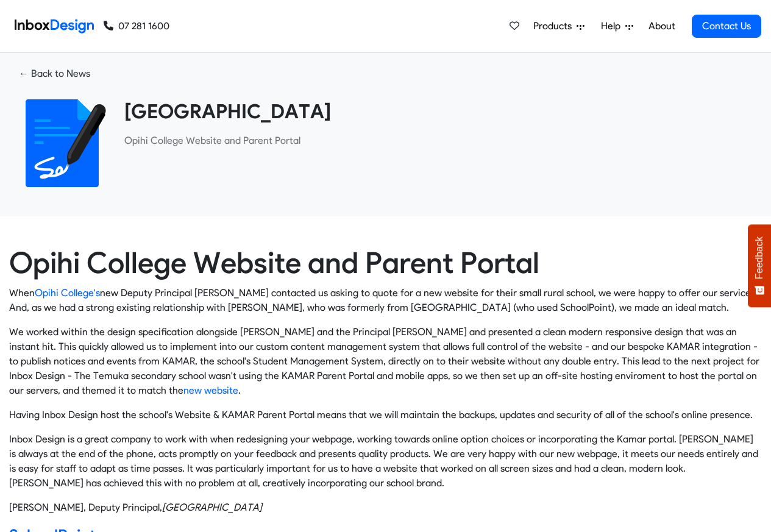  Describe the element at coordinates (137, 26) in the screenshot. I see `a: 07 281 1600` at that location.